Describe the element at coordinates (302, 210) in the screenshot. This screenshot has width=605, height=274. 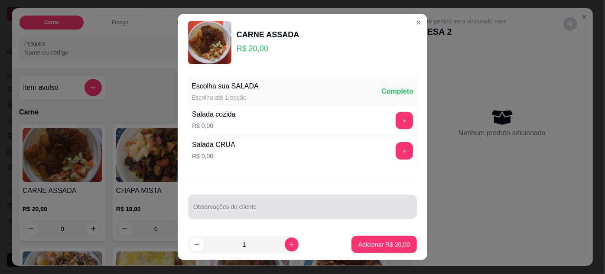
I see `input: Observações do cliente` at that location.